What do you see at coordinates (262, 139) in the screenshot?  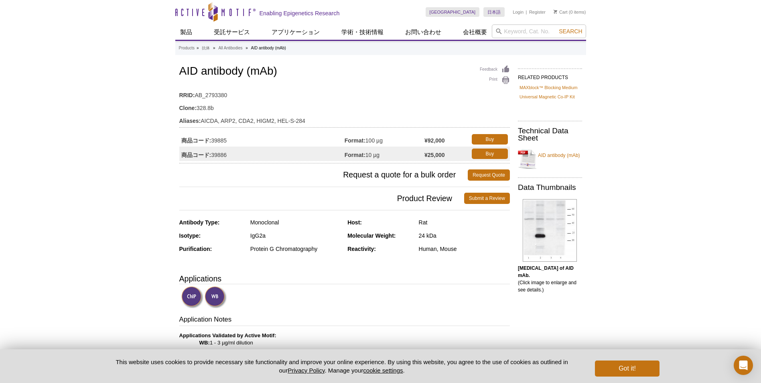 I see `td: 39885` at bounding box center [262, 139].